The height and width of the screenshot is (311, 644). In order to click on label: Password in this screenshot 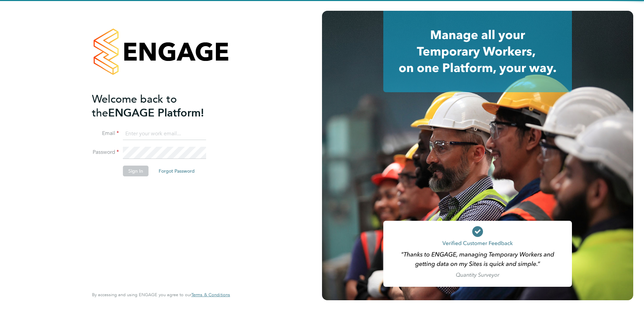, I will do `click(105, 152)`.